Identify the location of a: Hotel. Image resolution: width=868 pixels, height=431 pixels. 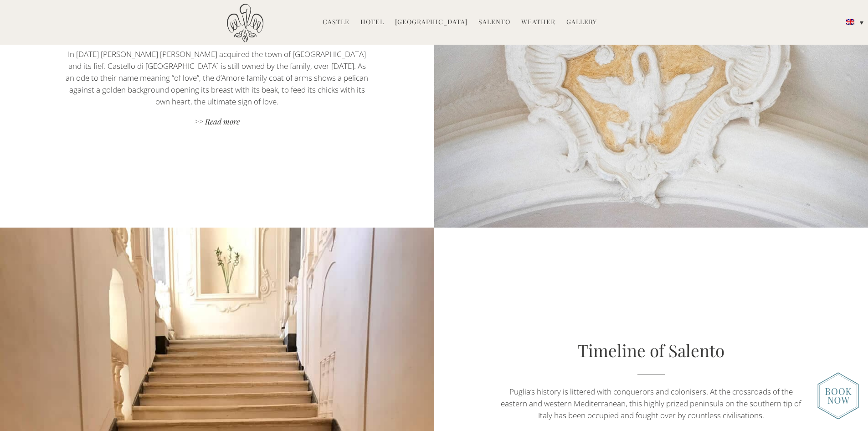
(372, 22).